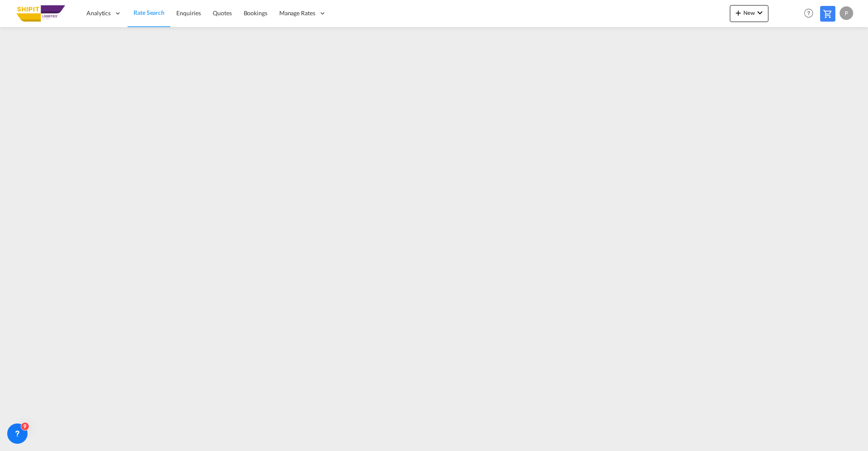  Describe the element at coordinates (297, 13) in the screenshot. I see `span: Manage Rates` at that location.